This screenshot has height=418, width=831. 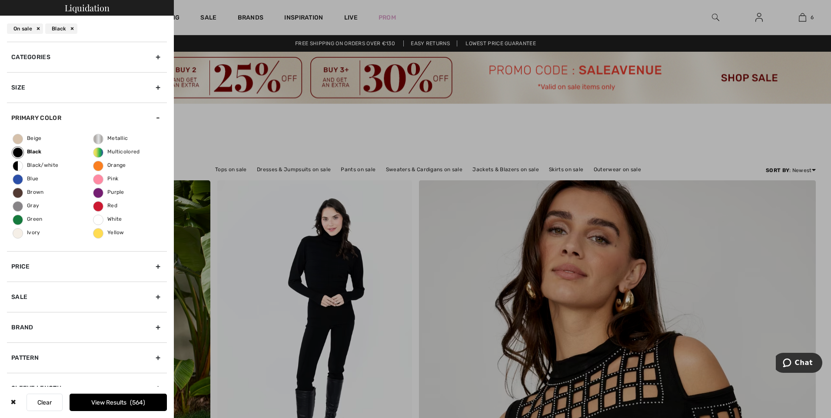 I want to click on span: Purple, so click(x=109, y=192).